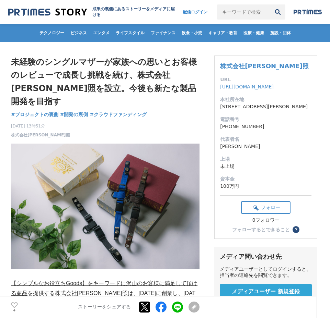 The image size is (330, 318). Describe the element at coordinates (101, 33) in the screenshot. I see `a: エンタメ` at that location.